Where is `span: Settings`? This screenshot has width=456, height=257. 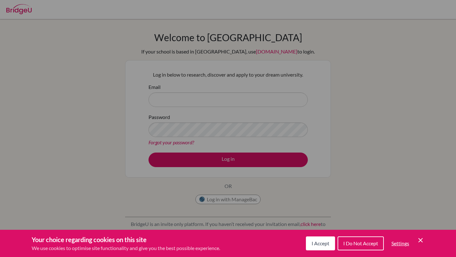
span: Settings is located at coordinates (401, 243).